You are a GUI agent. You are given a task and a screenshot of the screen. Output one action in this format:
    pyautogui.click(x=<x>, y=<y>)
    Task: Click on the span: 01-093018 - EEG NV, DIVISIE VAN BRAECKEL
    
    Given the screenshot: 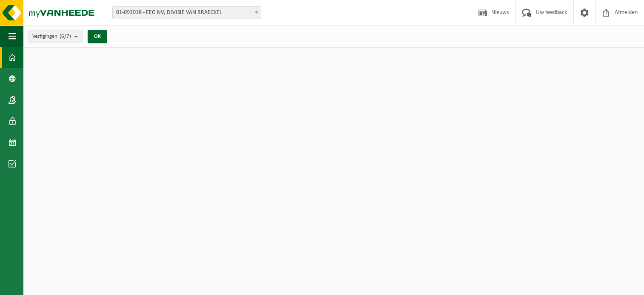 What is the action you would take?
    pyautogui.click(x=187, y=12)
    